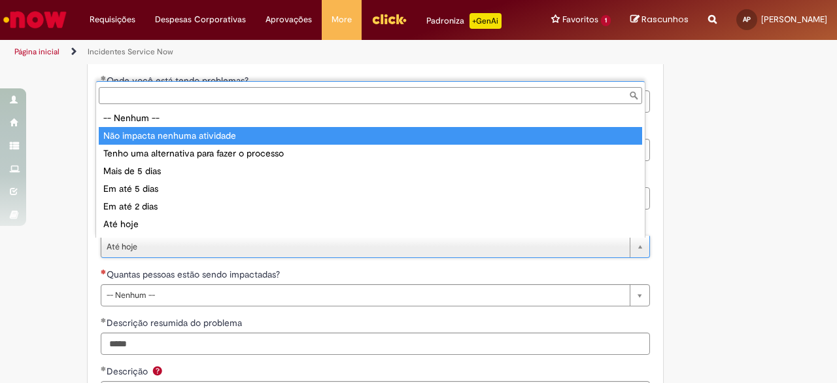 Image resolution: width=837 pixels, height=383 pixels. Describe the element at coordinates (370, 135) in the screenshot. I see `div: Não impacta nenhuma atividade` at that location.